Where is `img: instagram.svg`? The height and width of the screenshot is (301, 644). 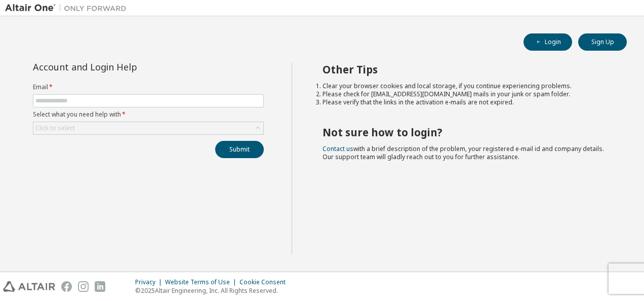 img: instagram.svg is located at coordinates (83, 286).